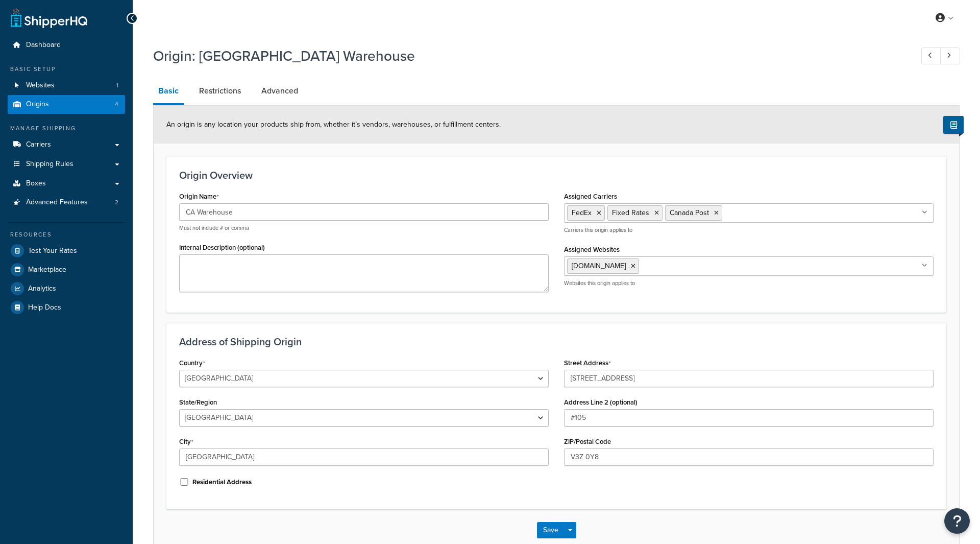  I want to click on h3: Origin Overview, so click(556, 175).